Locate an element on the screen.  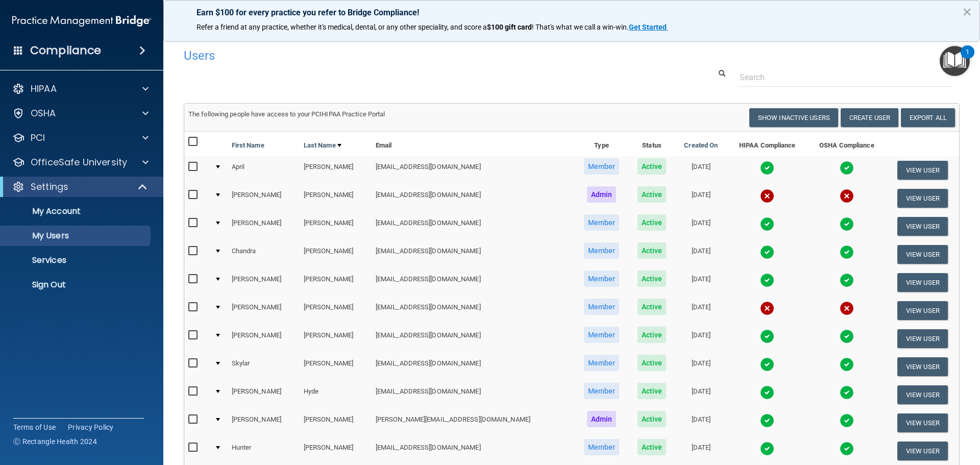
a: HIPAA is located at coordinates (80, 89).